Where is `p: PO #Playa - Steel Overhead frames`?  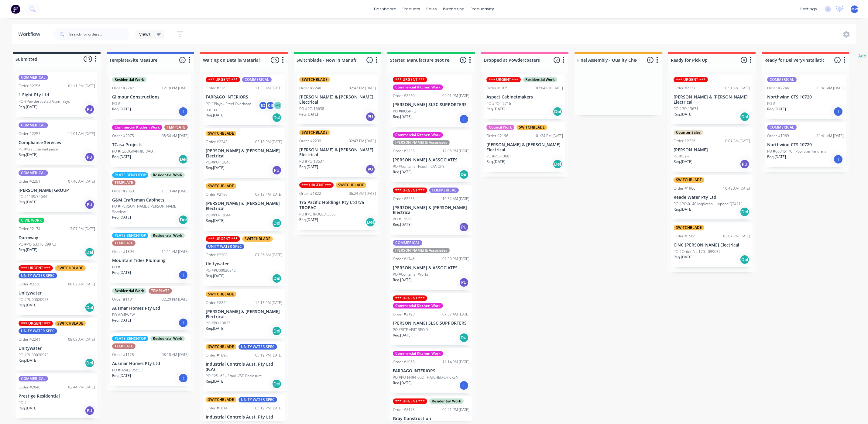
p: PO #Playa - Steel Overhead frames is located at coordinates (233, 106).